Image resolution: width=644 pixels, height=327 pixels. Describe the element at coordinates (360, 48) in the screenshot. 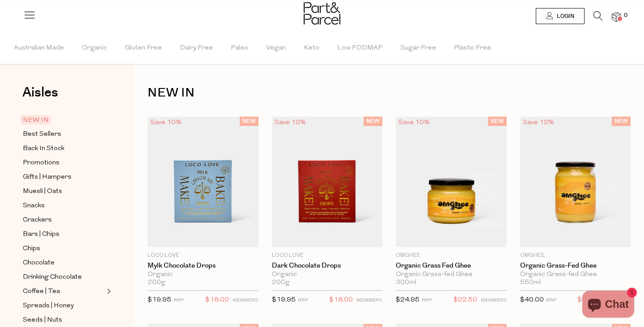

I see `span: Low FODMAP` at that location.